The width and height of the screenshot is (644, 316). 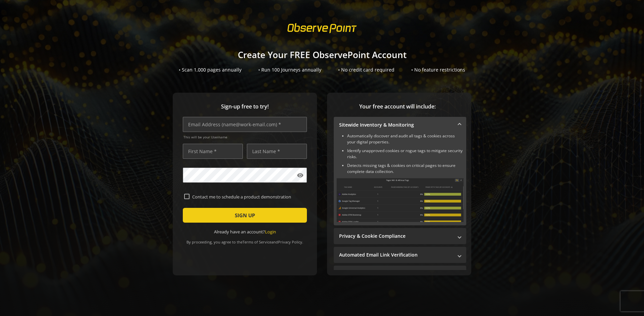 I want to click on a: Privacy Policy, so click(x=290, y=241).